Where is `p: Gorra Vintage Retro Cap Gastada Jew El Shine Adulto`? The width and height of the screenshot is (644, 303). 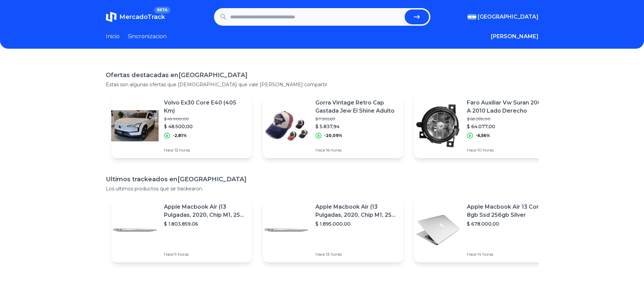
p: Gorra Vintage Retro Cap Gastada Jew El Shine Adulto is located at coordinates (357, 107).